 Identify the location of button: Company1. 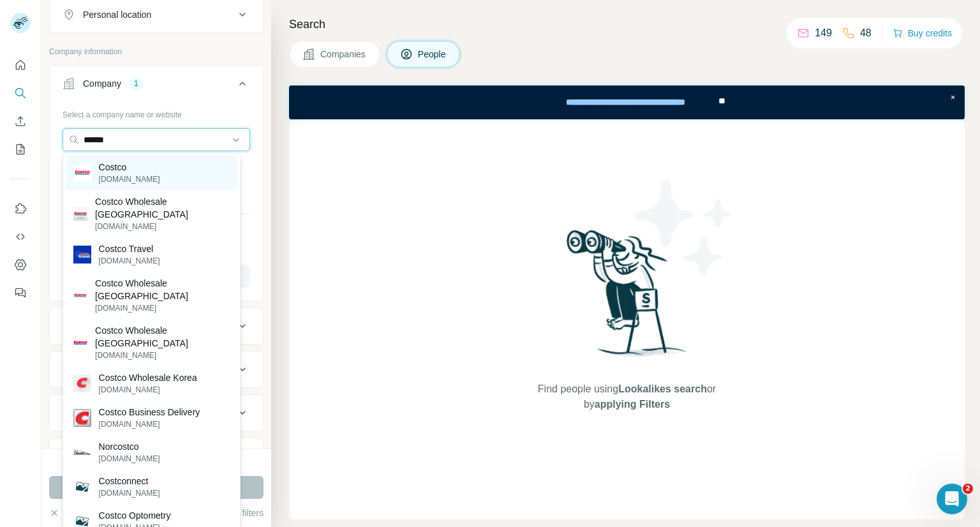
(156, 86).